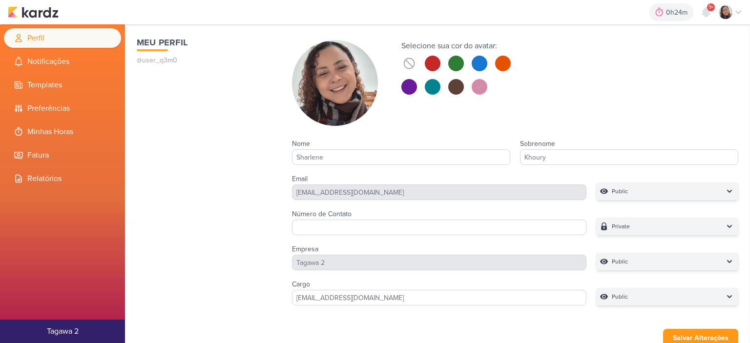  What do you see at coordinates (62, 38) in the screenshot?
I see `li: Perfil` at bounding box center [62, 38].